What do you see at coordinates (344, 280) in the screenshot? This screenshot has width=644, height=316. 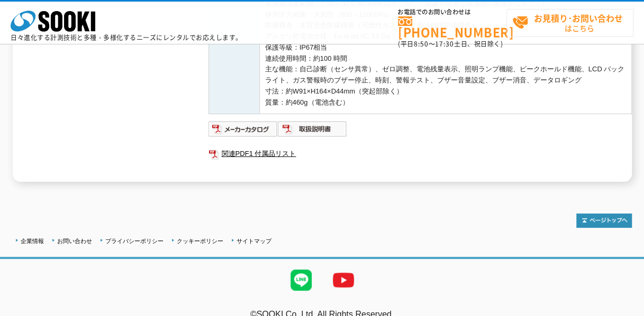 I see `img: YouTube` at bounding box center [344, 280].